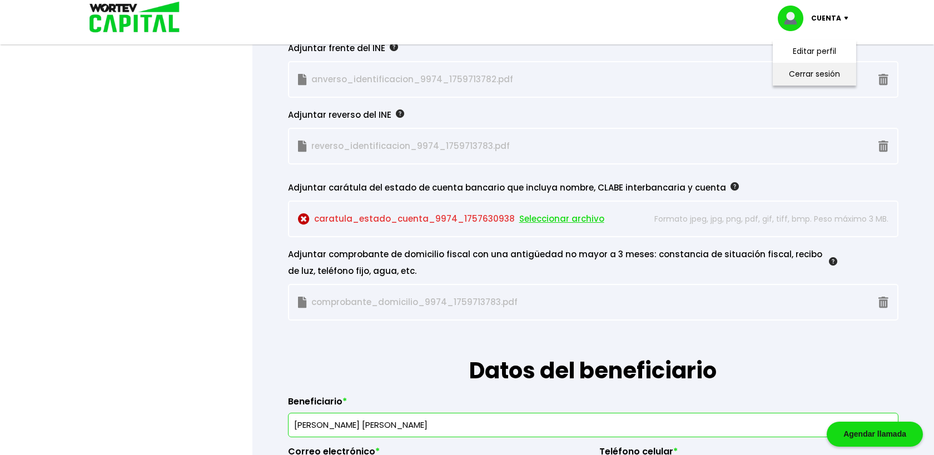 The height and width of the screenshot is (455, 934). Describe the element at coordinates (771, 219) in the screenshot. I see `p: Formato jpeg, jpg, png, pdf, gif, tiff, bmp. Peso máximo 3 MB.` at that location.